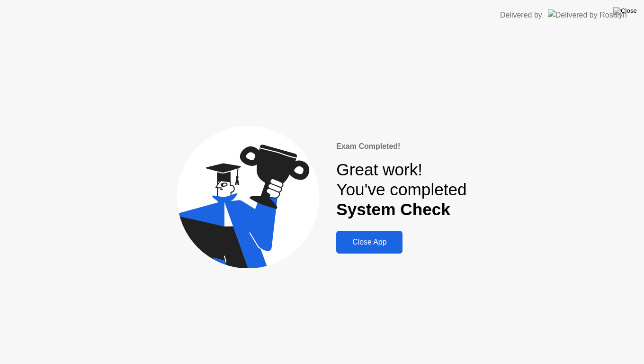 This screenshot has height=364, width=644. Describe the element at coordinates (401, 146) in the screenshot. I see `div: Exam Completed!` at that location.